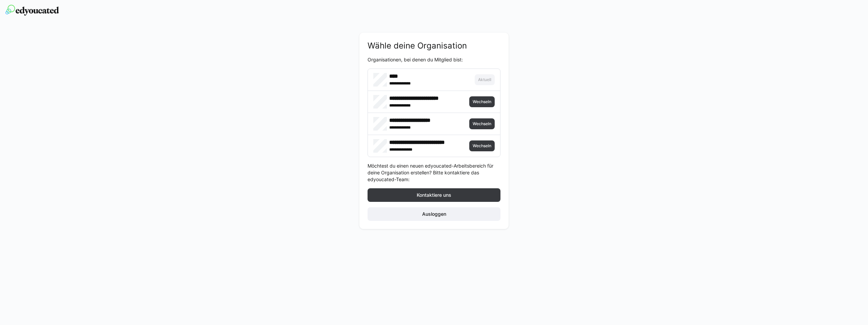 The image size is (868, 325). What do you see at coordinates (434, 46) in the screenshot?
I see `h2: Wähle deine Organisation` at bounding box center [434, 46].